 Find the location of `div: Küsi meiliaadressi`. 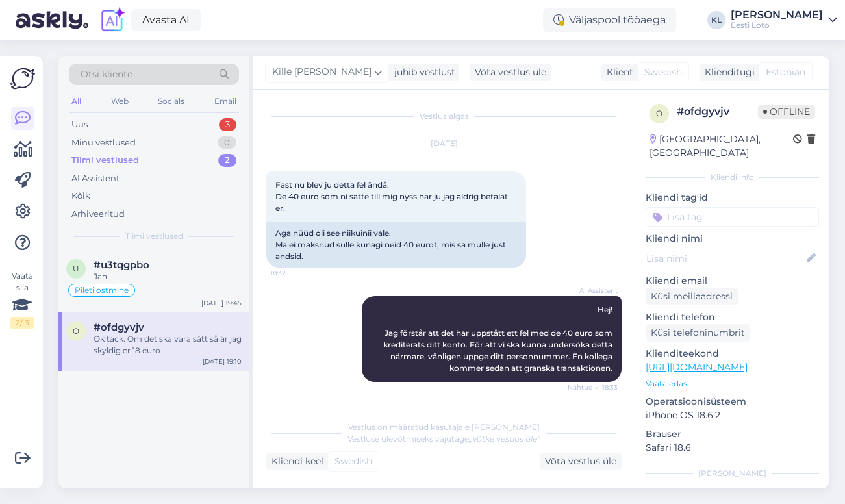

div: Küsi meiliaadressi is located at coordinates (692, 296).